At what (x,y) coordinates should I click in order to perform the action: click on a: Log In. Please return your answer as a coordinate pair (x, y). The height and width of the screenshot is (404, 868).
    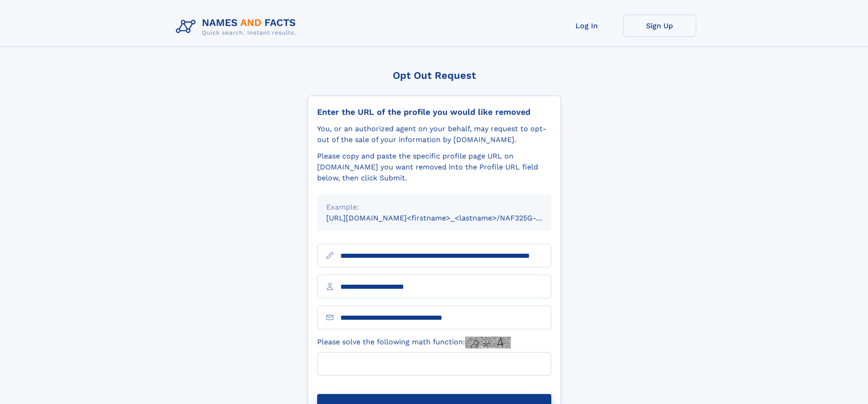
    Looking at the image, I should click on (587, 26).